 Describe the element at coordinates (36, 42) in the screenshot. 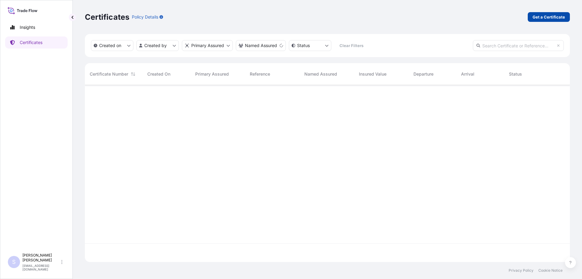

I see `a: Certificates` at that location.